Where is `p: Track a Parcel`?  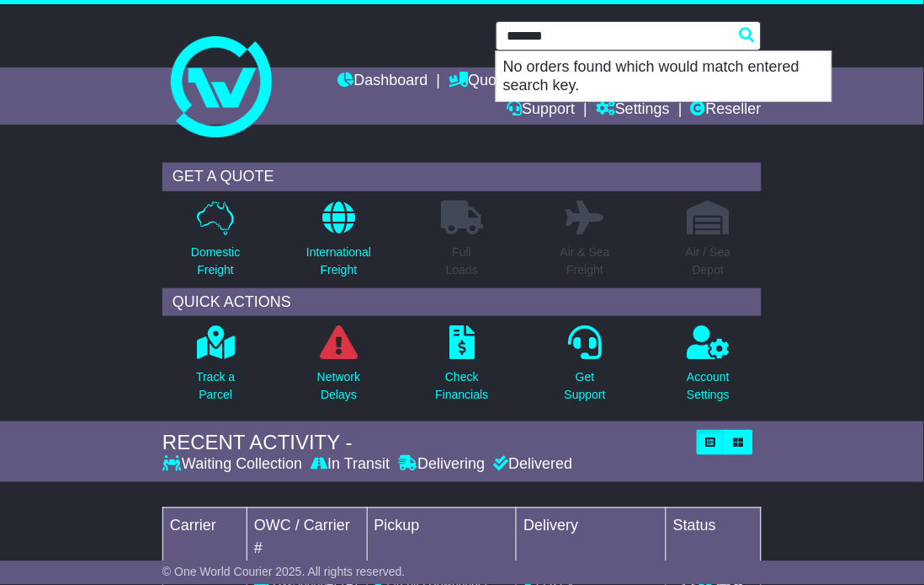 p: Track a Parcel is located at coordinates (216, 386).